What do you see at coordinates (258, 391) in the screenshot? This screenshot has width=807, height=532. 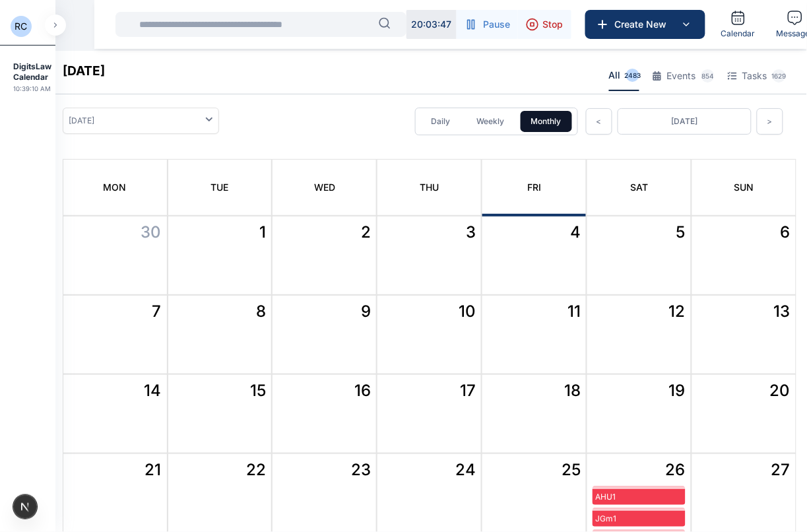 I see `span: 15` at bounding box center [258, 391].